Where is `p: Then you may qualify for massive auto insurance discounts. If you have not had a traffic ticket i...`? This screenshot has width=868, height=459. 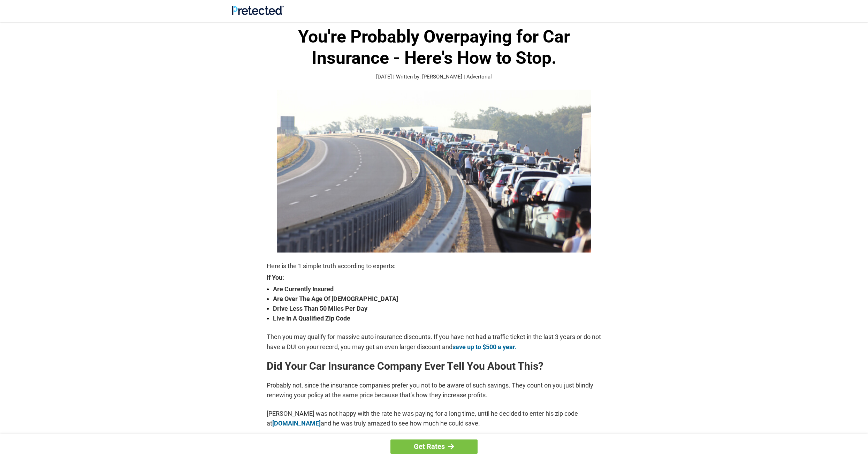
p: Then you may qualify for massive auto insurance discounts. If you have not had a traffic ticket i... is located at coordinates (434, 342).